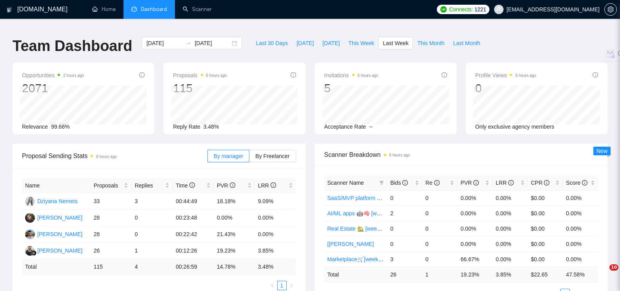  Describe the element at coordinates (405, 259) in the screenshot. I see `td: 3` at that location.